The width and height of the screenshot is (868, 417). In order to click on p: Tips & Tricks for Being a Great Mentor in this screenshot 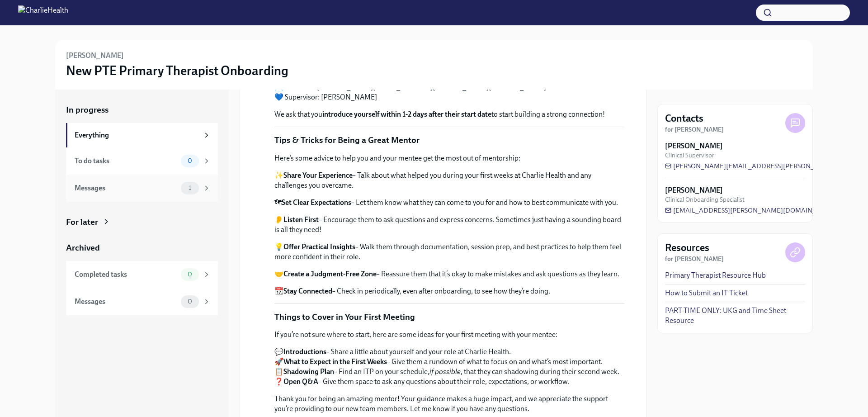, I will do `click(347, 140)`.